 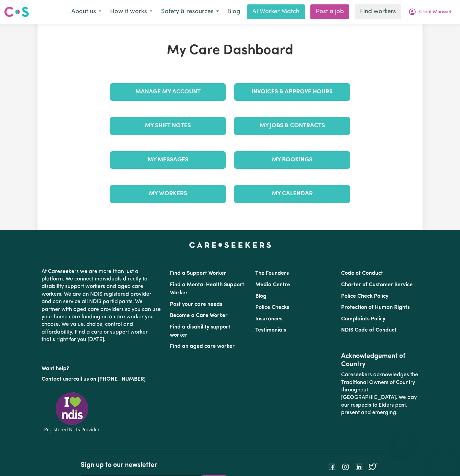 I want to click on h1: My Care Dashboard, so click(x=230, y=51).